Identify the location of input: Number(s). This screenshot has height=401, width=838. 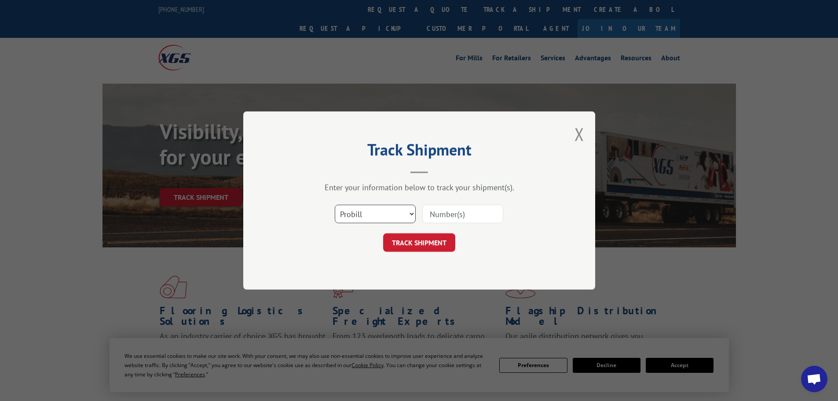
(463, 214).